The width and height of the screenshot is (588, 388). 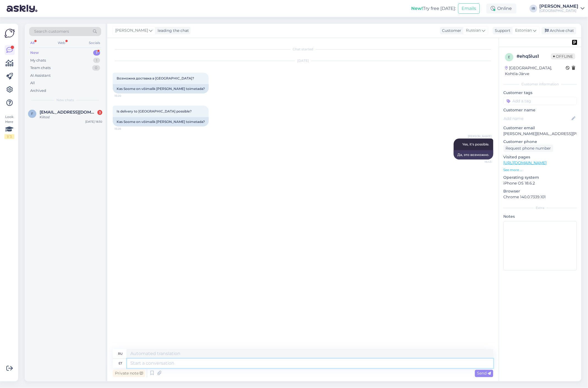 I want to click on div: # ehq5lus1, so click(x=534, y=56).